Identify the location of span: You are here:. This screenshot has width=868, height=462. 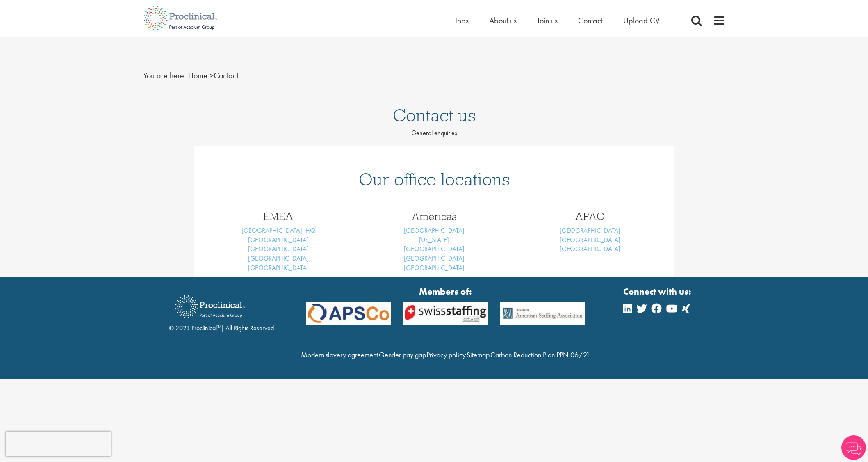
(164, 76).